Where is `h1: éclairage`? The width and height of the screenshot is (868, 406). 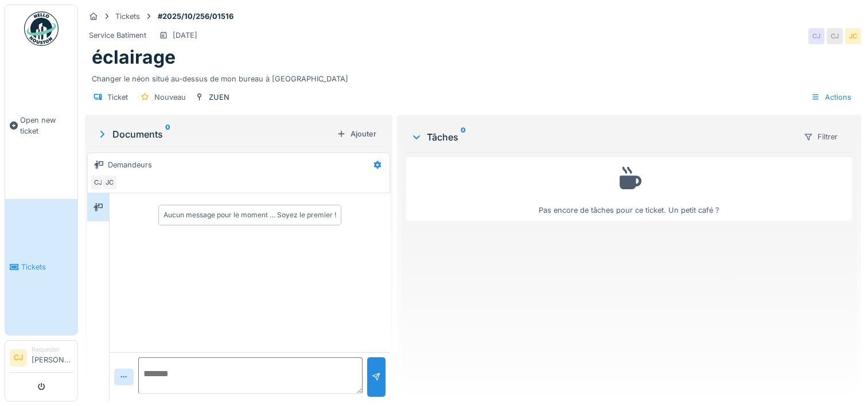 h1: éclairage is located at coordinates (134, 58).